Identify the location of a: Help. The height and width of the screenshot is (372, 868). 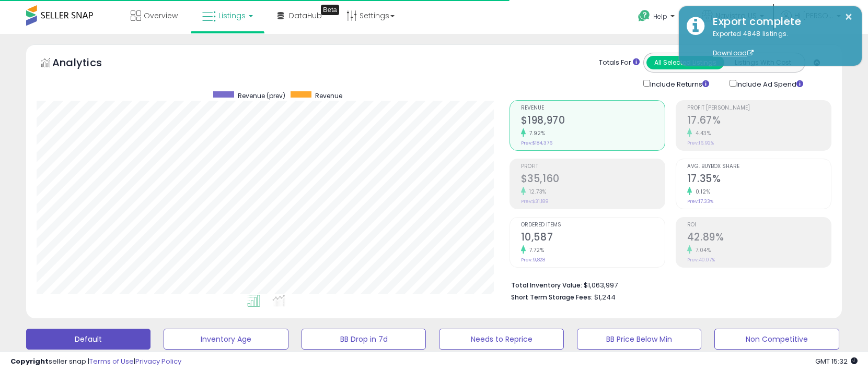
(657, 18).